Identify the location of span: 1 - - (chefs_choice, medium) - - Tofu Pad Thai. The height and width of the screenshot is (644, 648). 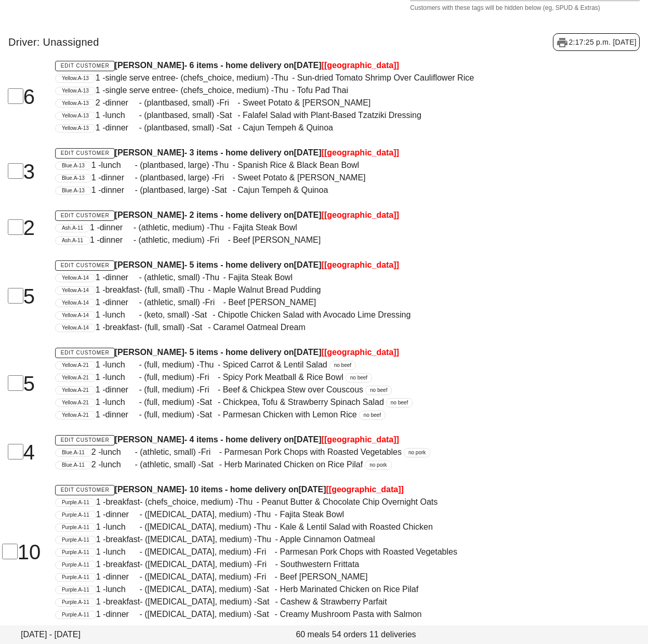
(222, 90).